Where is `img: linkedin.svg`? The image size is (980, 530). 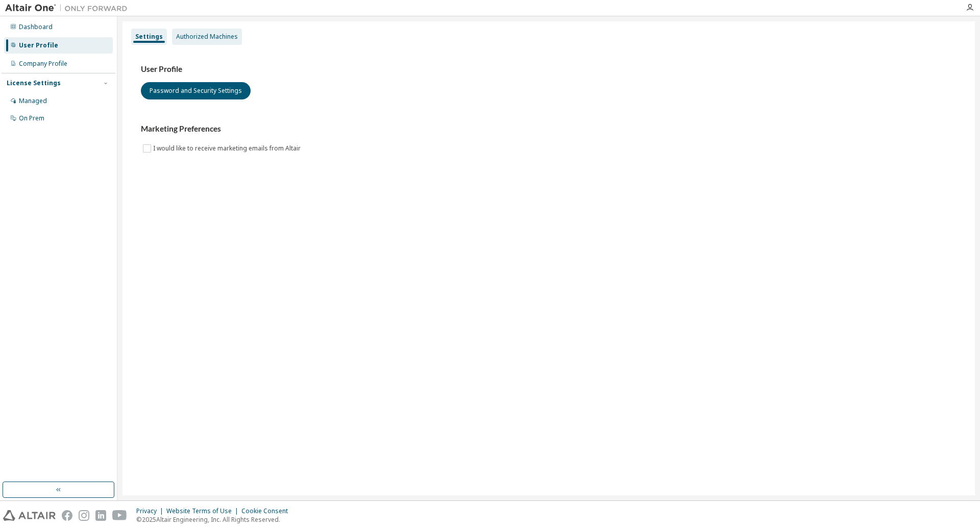 img: linkedin.svg is located at coordinates (100, 515).